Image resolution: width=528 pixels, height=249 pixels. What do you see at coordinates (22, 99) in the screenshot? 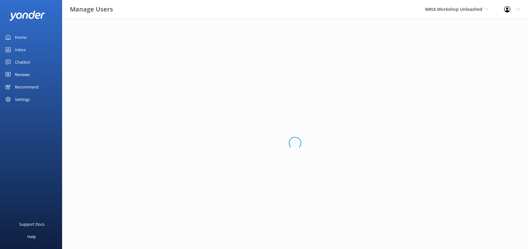
I see `div: Settings` at bounding box center [22, 99].